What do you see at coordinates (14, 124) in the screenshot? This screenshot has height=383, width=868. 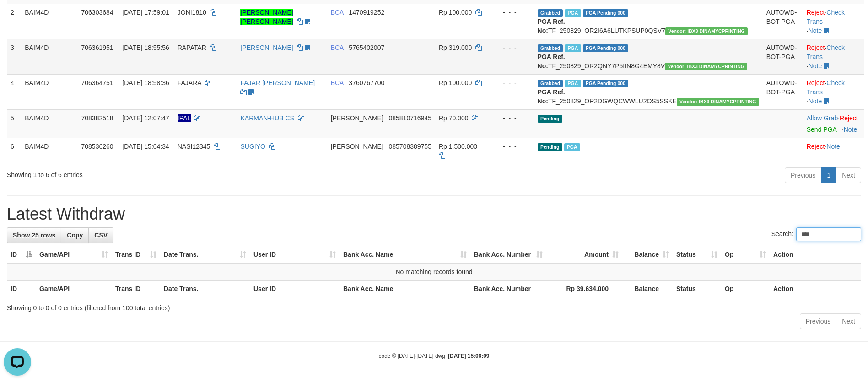 I see `td: 5` at bounding box center [14, 124].